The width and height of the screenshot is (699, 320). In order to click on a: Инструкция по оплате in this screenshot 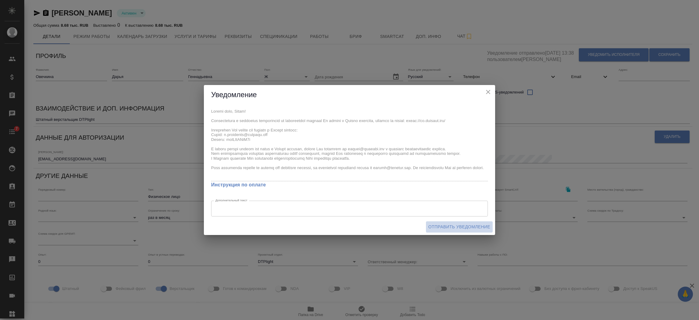, I will do `click(239, 185)`.